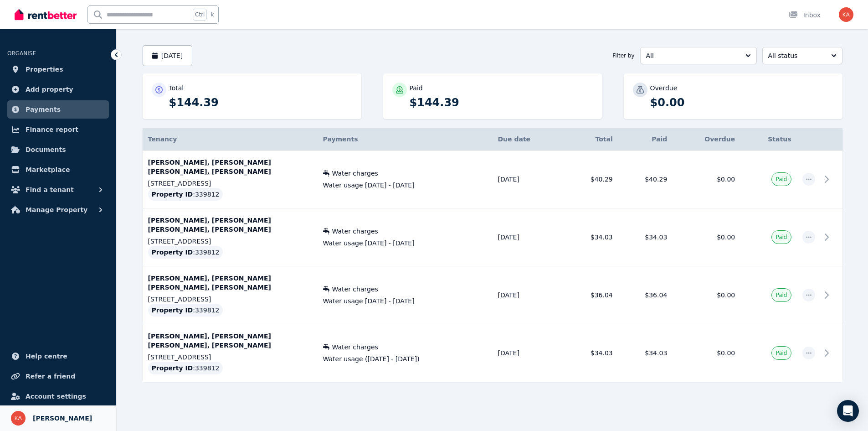  Describe the element at coordinates (58, 190) in the screenshot. I see `button: Find a tenant` at that location.